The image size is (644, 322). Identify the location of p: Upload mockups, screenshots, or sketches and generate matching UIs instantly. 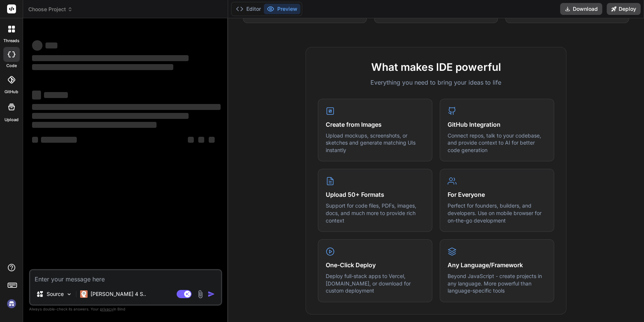
(375, 143).